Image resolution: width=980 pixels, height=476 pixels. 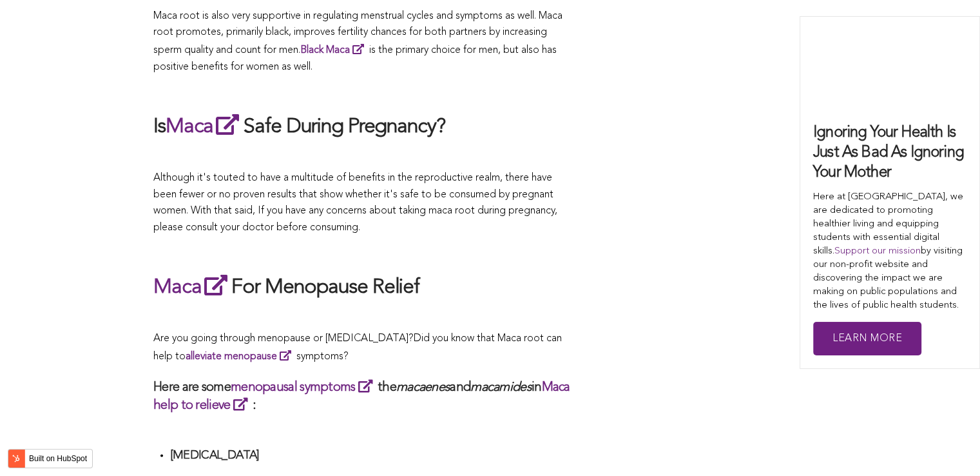 I want to click on button: Built on HubSpot, so click(x=50, y=459).